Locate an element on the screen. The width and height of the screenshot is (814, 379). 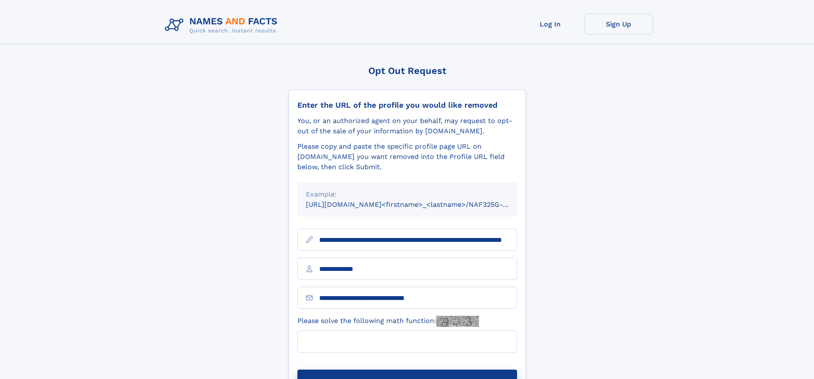
div: Opt Out Request is located at coordinates (407, 71).